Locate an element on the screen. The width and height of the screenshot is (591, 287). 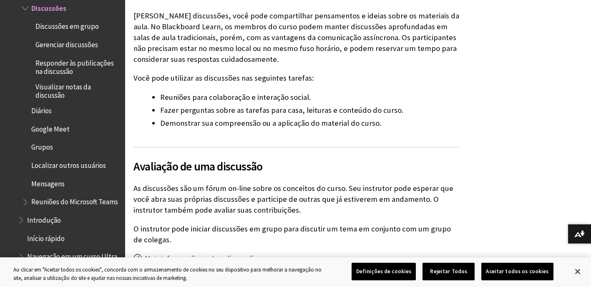
span: Reuniões do Microsoft Teams is located at coordinates (75, 200).